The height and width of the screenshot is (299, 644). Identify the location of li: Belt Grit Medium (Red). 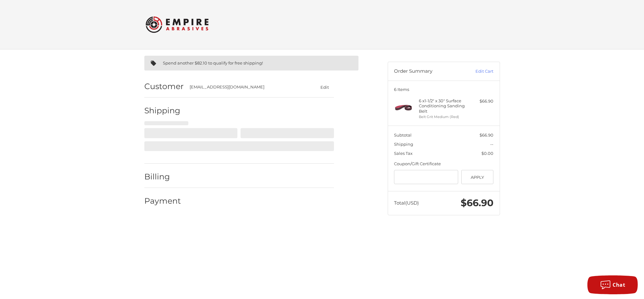
(443, 117).